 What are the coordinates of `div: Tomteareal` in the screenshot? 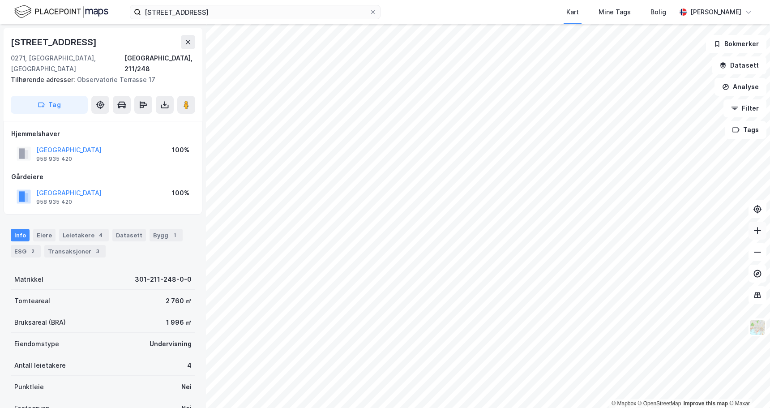 It's located at (32, 301).